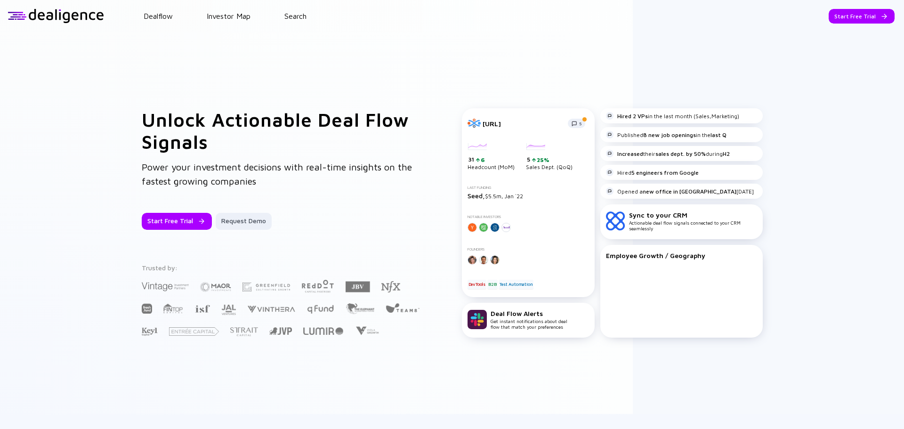  I want to click on img: NFX, so click(391, 287).